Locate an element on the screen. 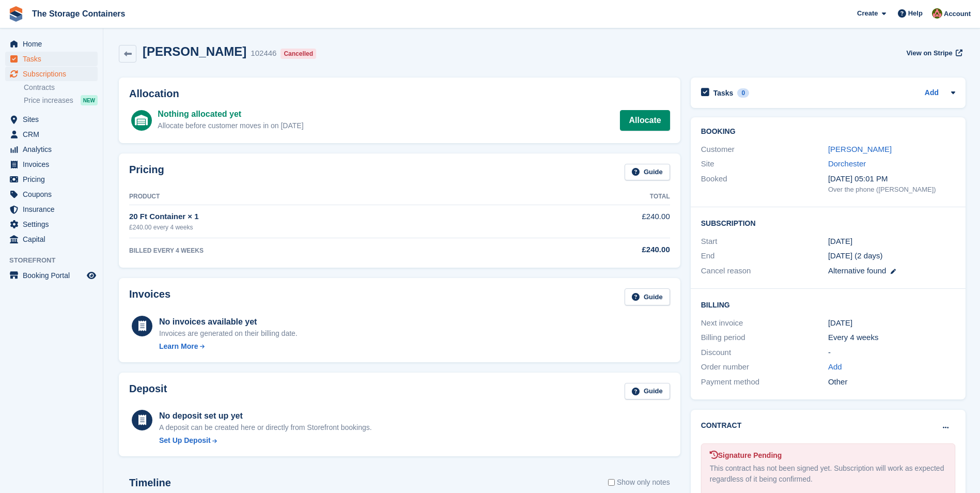 The width and height of the screenshot is (980, 493). div: Signature Pending is located at coordinates (828, 456).